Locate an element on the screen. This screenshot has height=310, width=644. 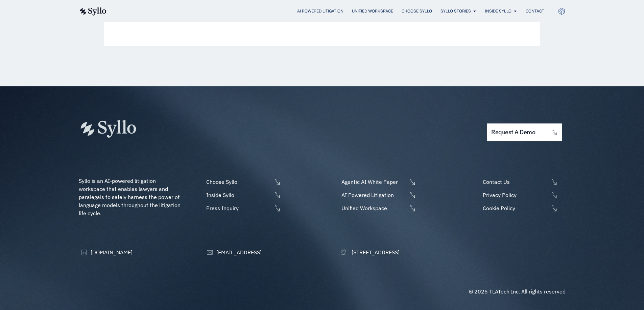
span: Agentic AI White Paper is located at coordinates (373, 182).